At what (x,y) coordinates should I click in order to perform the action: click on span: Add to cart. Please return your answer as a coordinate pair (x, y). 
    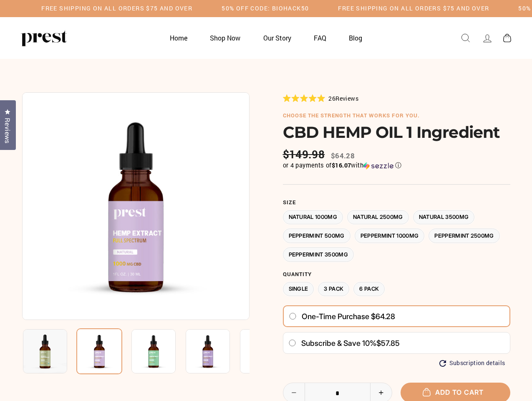
    Looking at the image, I should click on (455, 392).